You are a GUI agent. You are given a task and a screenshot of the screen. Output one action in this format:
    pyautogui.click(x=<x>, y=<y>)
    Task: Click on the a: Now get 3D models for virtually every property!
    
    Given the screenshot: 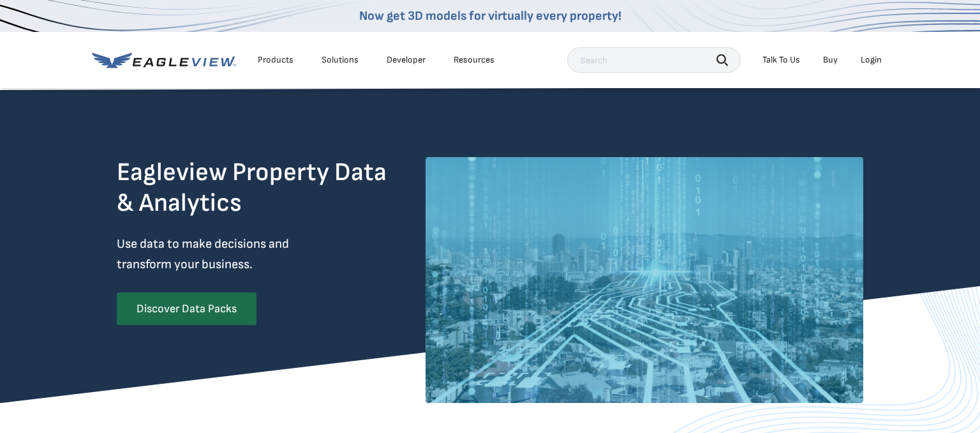 What is the action you would take?
    pyautogui.click(x=490, y=16)
    